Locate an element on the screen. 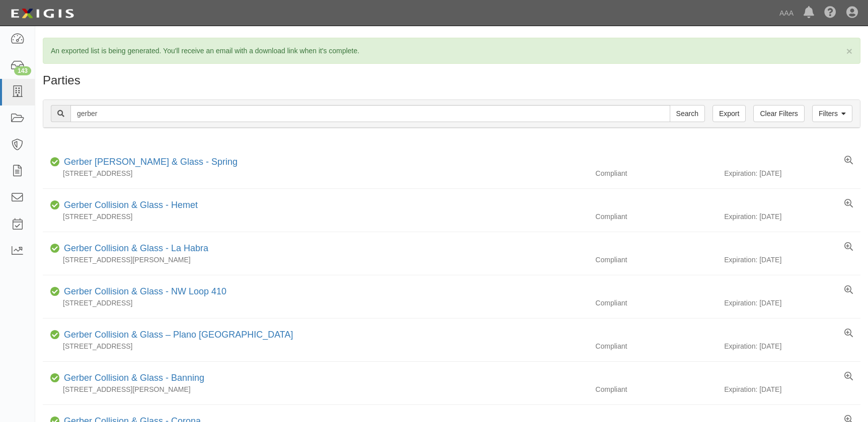  img: logo-5460c22ac91f19d4615b14bd174203de0afe785f0fc80cf4dbbc73dc1793850b.png is located at coordinates (42, 14).